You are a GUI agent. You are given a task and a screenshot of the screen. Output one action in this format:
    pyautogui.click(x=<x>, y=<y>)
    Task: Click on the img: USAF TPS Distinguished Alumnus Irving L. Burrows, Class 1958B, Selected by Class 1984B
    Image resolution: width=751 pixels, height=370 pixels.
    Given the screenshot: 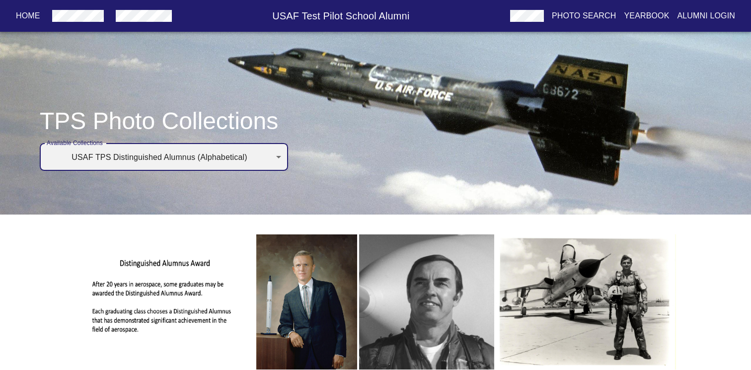 What is the action you would take?
    pyautogui.click(x=427, y=302)
    